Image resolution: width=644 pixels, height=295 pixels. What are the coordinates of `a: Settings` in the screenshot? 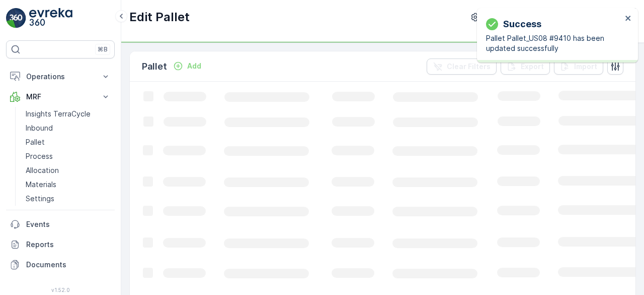 It's located at (68, 199).